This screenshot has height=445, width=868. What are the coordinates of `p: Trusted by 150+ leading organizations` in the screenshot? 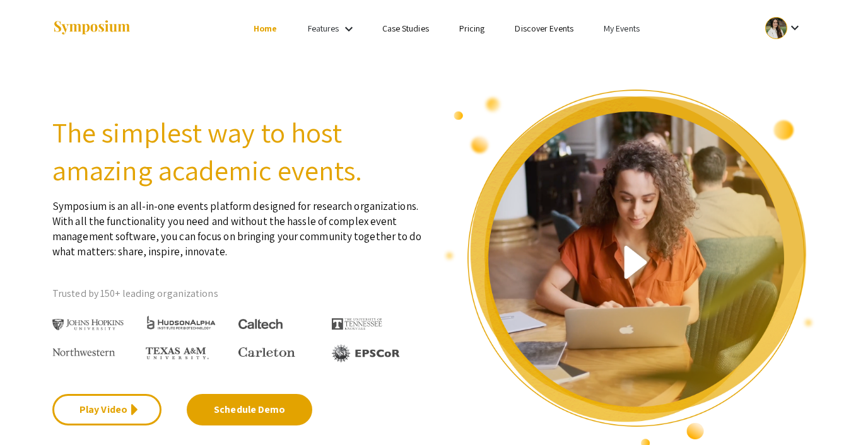 It's located at (238, 294).